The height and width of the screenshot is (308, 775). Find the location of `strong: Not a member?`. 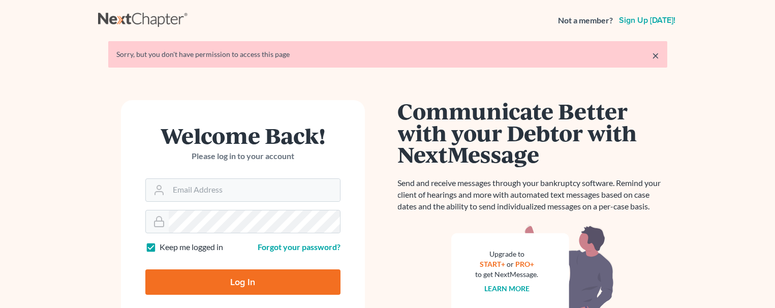

strong: Not a member? is located at coordinates (585, 20).